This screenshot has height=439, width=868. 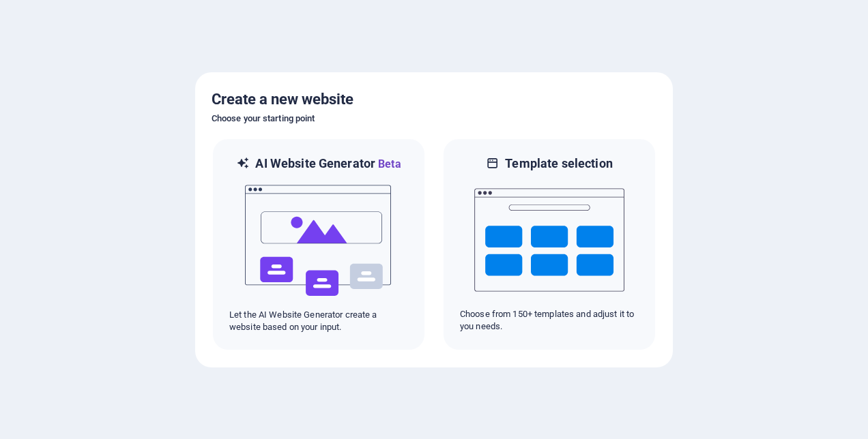 What do you see at coordinates (319, 321) in the screenshot?
I see `p: Let the AI Website Generator create a website based on your input.` at bounding box center [319, 321].